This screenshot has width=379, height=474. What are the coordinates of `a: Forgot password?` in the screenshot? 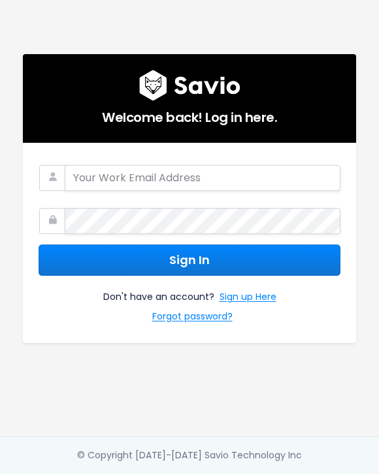 It's located at (192, 318).